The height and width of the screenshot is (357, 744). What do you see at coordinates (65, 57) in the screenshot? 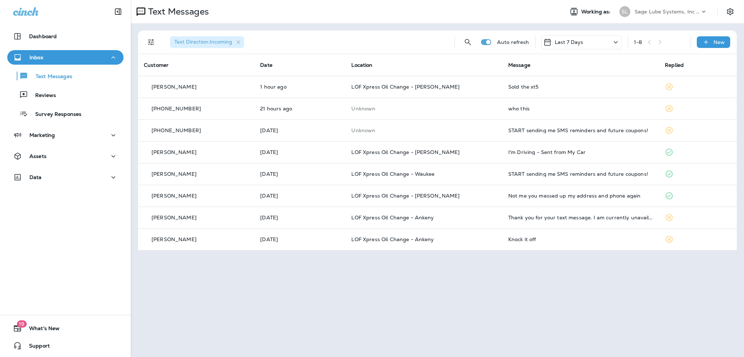
I see `button: Inbox` at bounding box center [65, 57].